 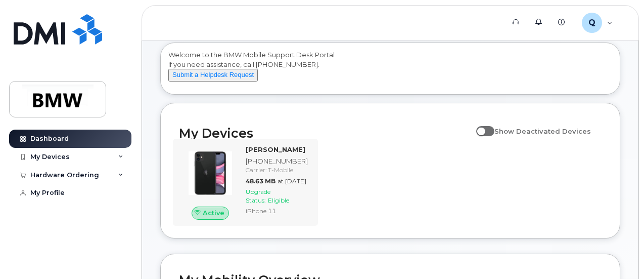 What do you see at coordinates (276, 210) in the screenshot?
I see `div: iPhone 11` at bounding box center [276, 210].